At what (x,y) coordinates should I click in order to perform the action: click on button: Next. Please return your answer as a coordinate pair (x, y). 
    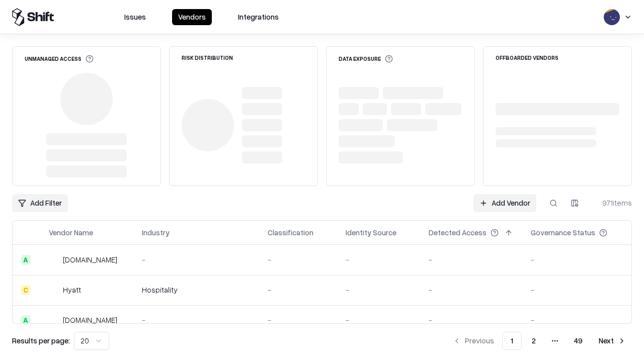
    Looking at the image, I should click on (612, 341).